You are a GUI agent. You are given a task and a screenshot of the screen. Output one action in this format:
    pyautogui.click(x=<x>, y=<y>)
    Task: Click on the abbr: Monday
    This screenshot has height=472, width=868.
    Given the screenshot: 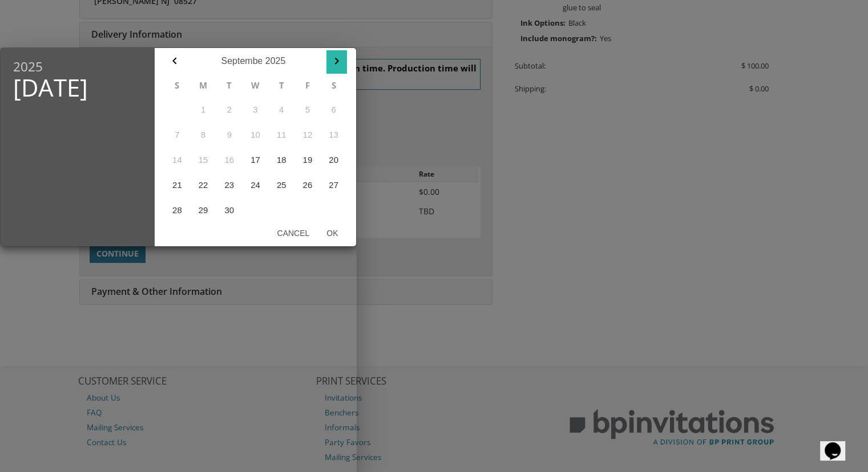 What is the action you would take?
    pyautogui.click(x=203, y=85)
    